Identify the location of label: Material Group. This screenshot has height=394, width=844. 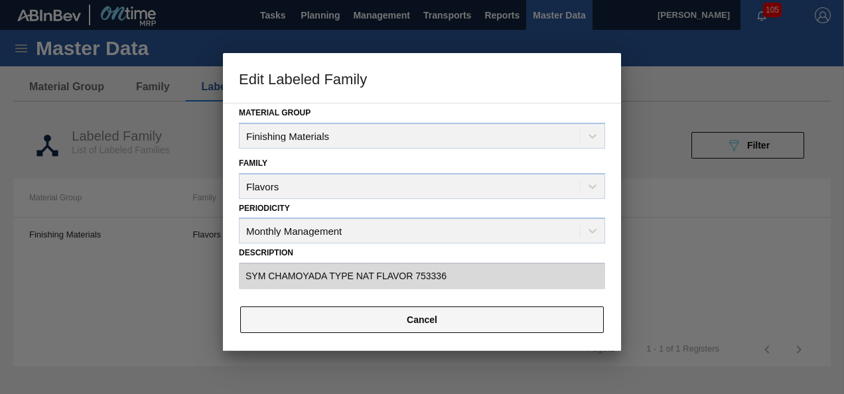
(275, 113).